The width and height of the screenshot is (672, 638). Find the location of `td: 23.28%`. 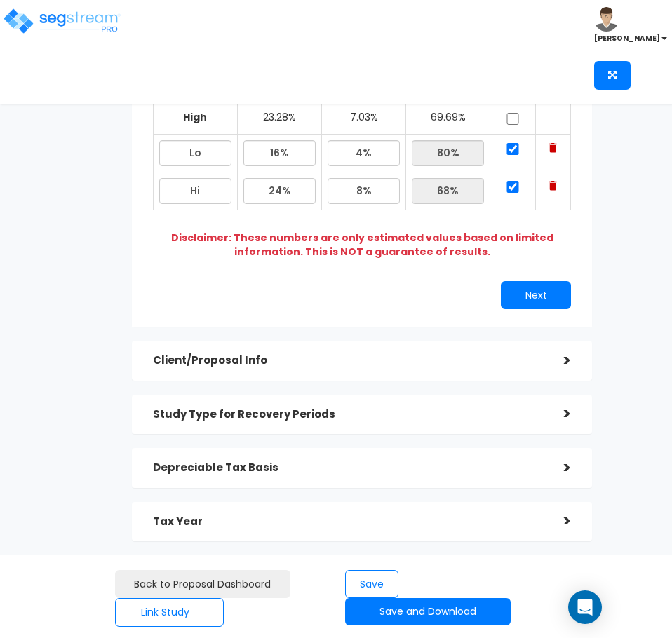

td: 23.28% is located at coordinates (279, 119).